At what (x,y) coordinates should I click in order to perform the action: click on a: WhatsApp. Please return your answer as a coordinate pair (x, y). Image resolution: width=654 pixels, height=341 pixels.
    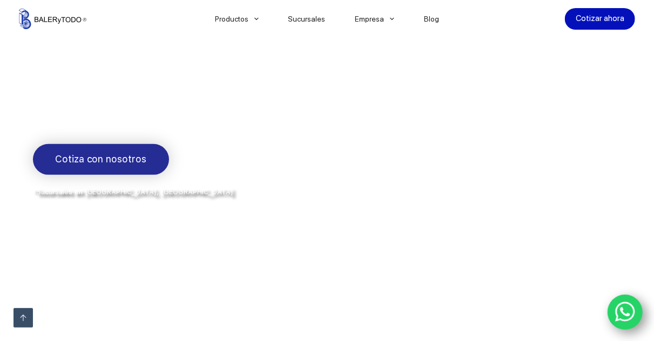
    Looking at the image, I should click on (625, 313).